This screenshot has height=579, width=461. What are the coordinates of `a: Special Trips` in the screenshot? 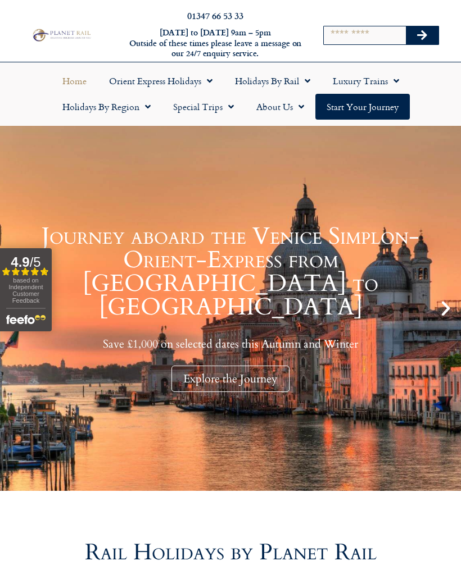 It's located at (203, 107).